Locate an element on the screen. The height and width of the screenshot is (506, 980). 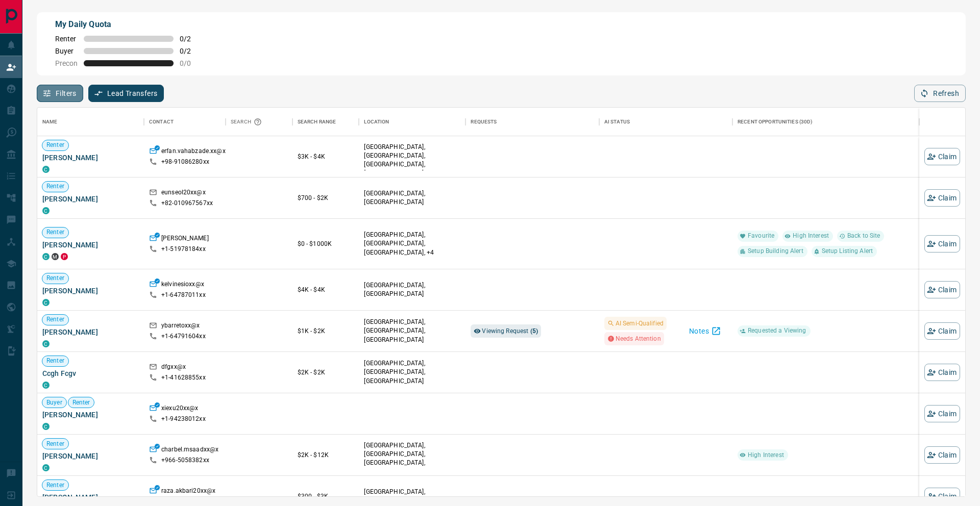
div: property.ca is located at coordinates (65, 257).